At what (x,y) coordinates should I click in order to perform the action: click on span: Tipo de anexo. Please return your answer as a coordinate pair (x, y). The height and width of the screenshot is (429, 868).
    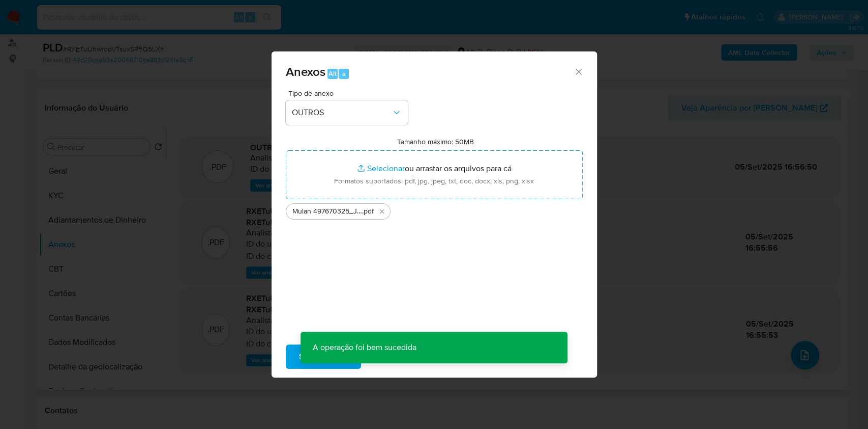
    Looking at the image, I should click on (349, 93).